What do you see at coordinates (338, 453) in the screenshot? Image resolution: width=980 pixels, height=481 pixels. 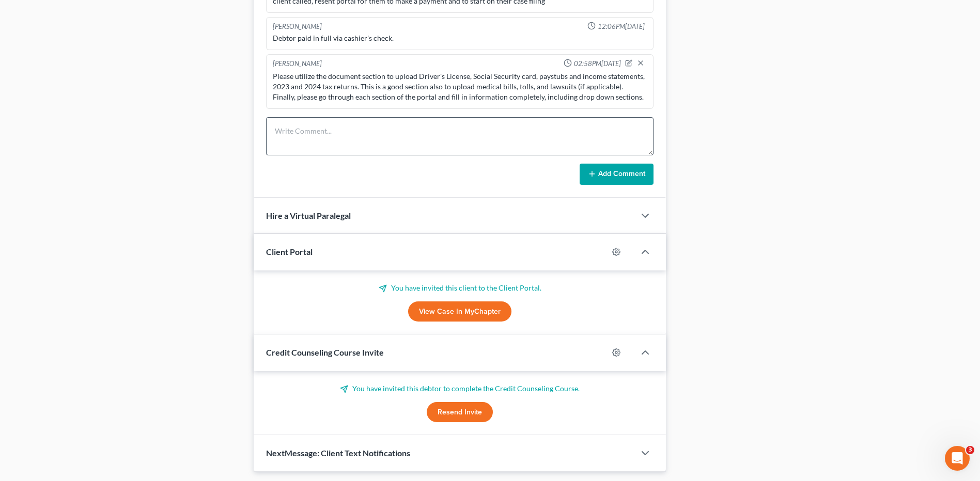 I see `span: NextMessage: Client Text Notifications` at bounding box center [338, 453].